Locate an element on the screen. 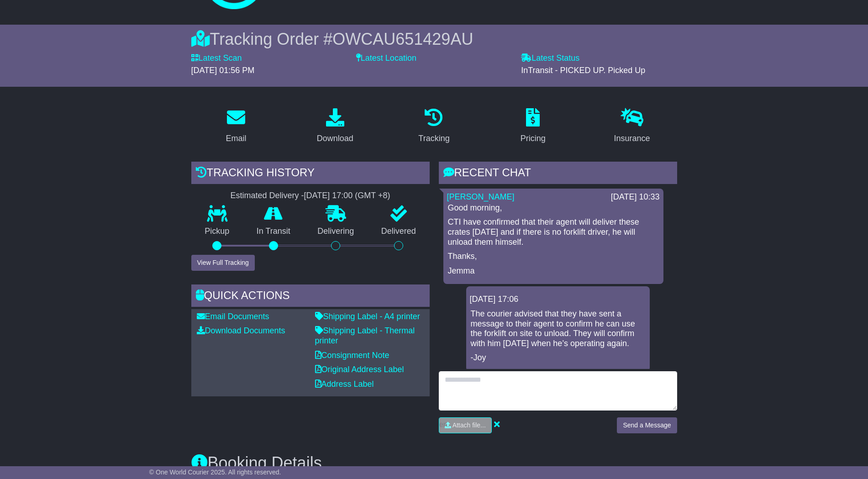  p: Delivering is located at coordinates (336, 232).